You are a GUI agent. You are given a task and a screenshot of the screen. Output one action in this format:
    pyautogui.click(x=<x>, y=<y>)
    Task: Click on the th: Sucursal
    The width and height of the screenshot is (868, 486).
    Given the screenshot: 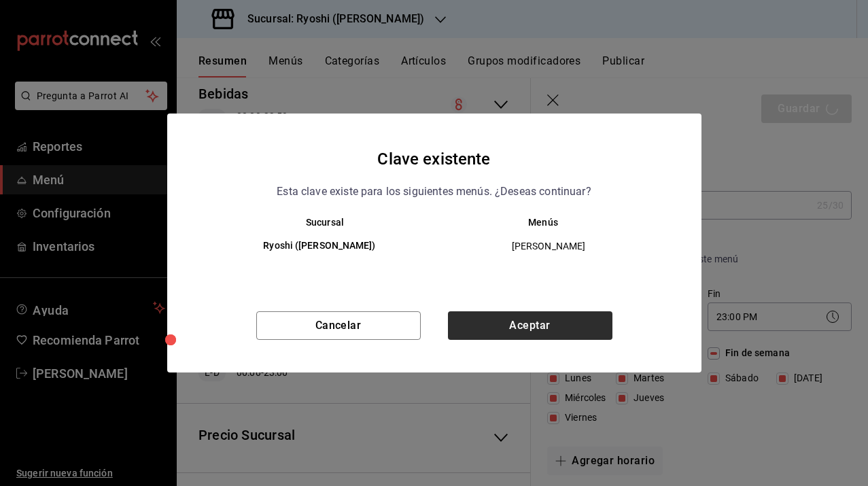 What is the action you would take?
    pyautogui.click(x=314, y=222)
    